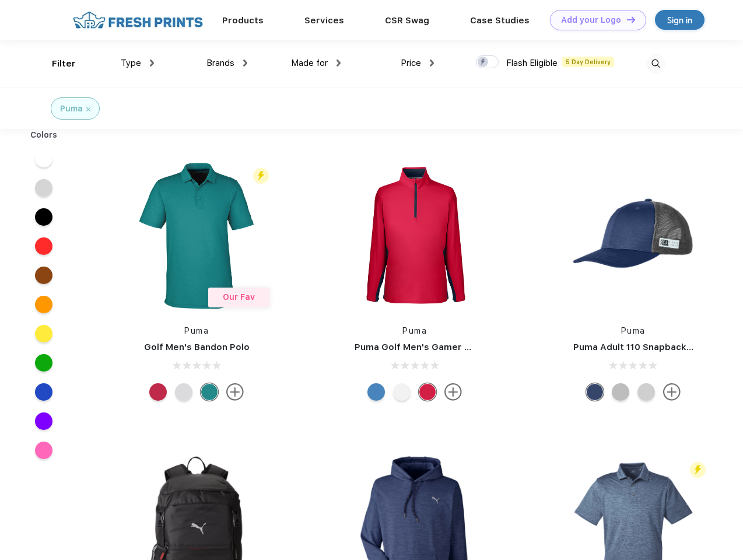 The width and height of the screenshot is (743, 560). What do you see at coordinates (447, 347) in the screenshot?
I see `a: Puma Golf Men's Gamer Golf Quarter-Zip` at bounding box center [447, 347].